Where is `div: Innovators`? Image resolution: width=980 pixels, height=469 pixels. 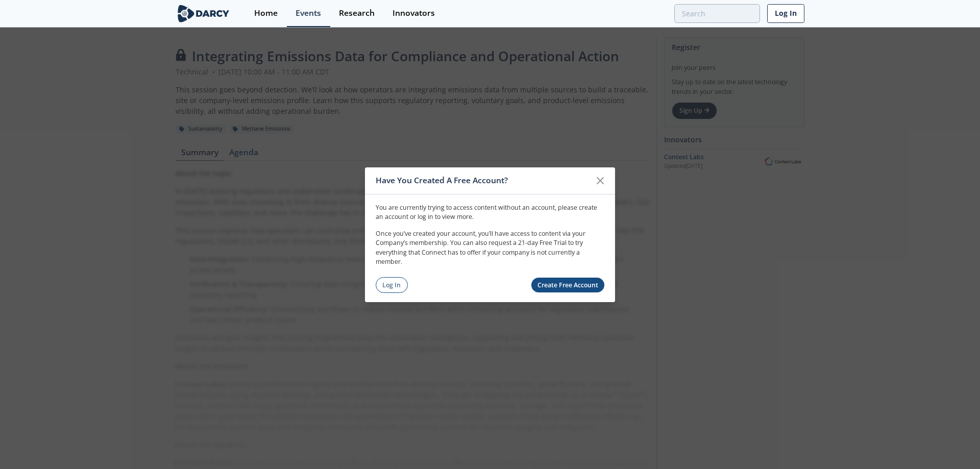
div: Innovators is located at coordinates (413, 13).